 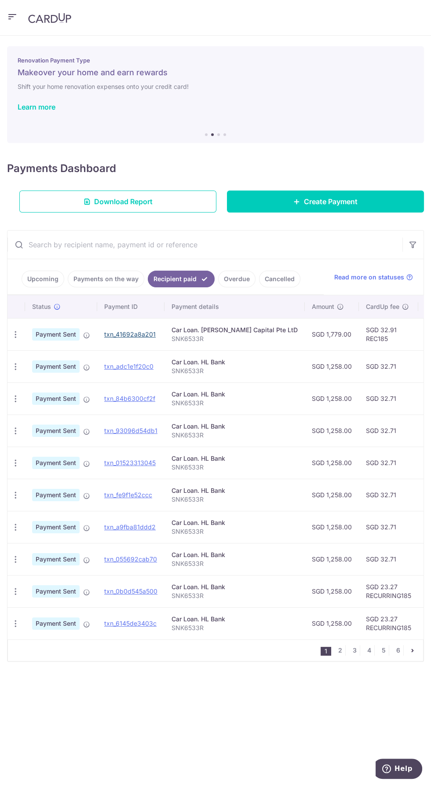 I want to click on a: txn_055692cab70, so click(x=131, y=559).